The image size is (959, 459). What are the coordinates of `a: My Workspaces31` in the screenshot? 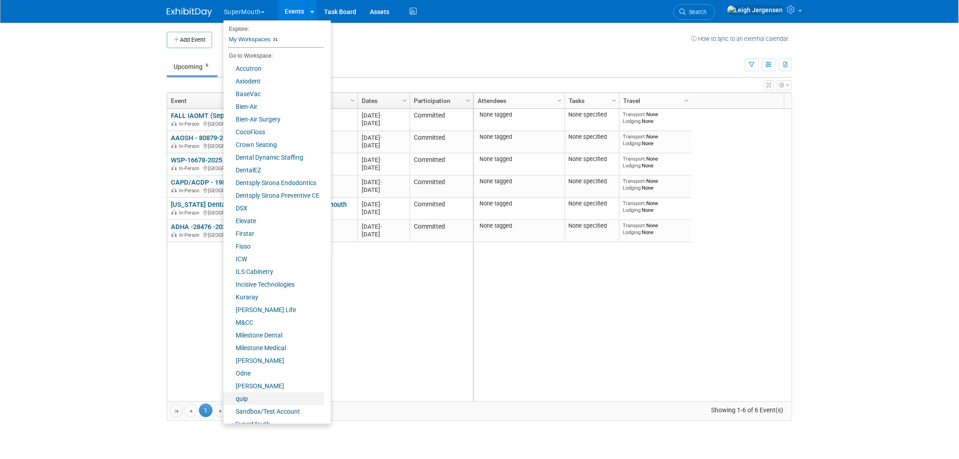 It's located at (276, 39).